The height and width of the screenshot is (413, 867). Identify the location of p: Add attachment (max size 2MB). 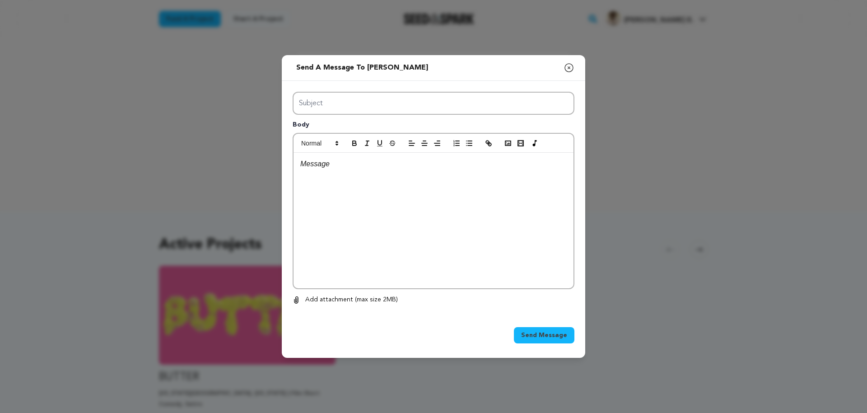
(351, 300).